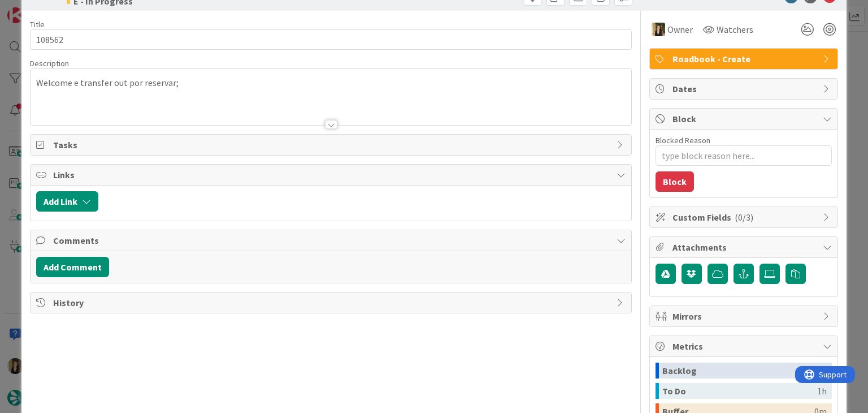  I want to click on span: Custom Fields, so click(745, 217).